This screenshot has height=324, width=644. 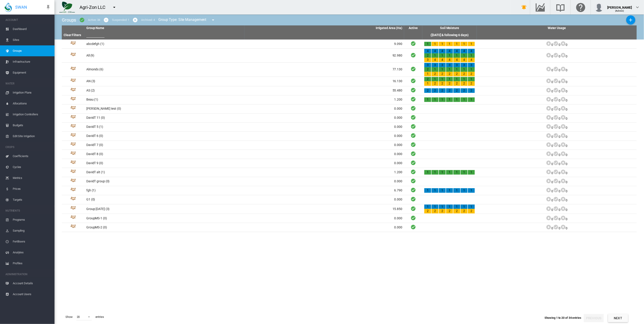 What do you see at coordinates (349, 228) in the screenshot?
I see `tr: Group Id: 47903 GroupMS-2 (0) 0.000 Active 000` at bounding box center [349, 228].